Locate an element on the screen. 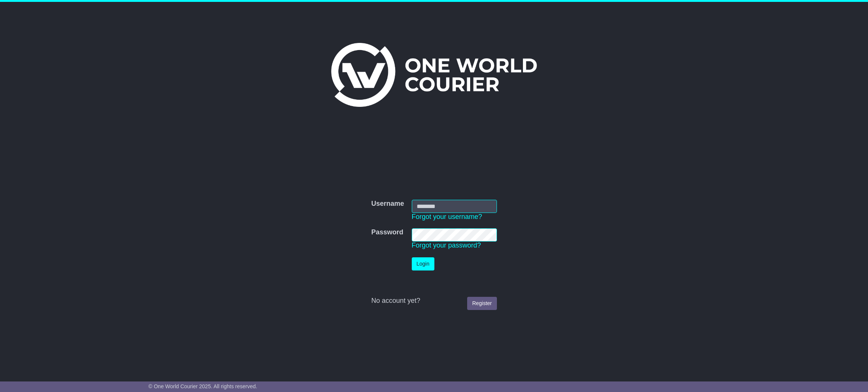 The height and width of the screenshot is (392, 868). label: Password is located at coordinates (387, 233).